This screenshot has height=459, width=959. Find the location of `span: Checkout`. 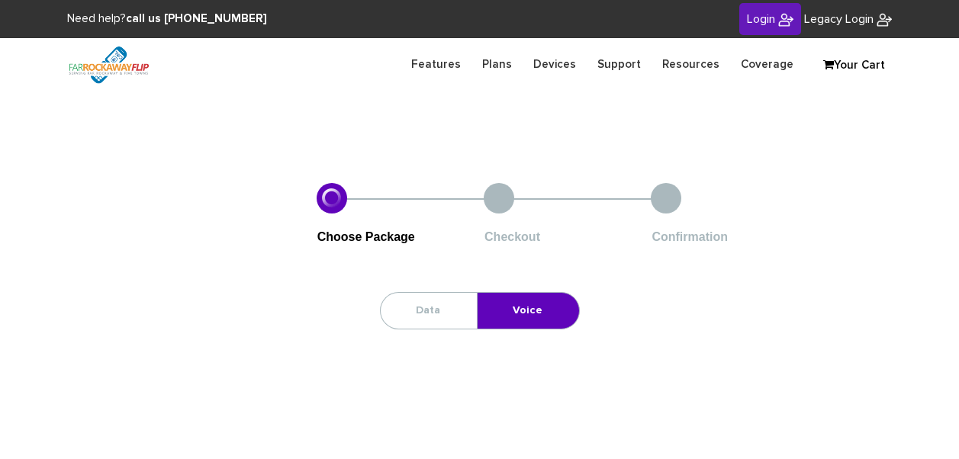

span: Checkout is located at coordinates (512, 236).